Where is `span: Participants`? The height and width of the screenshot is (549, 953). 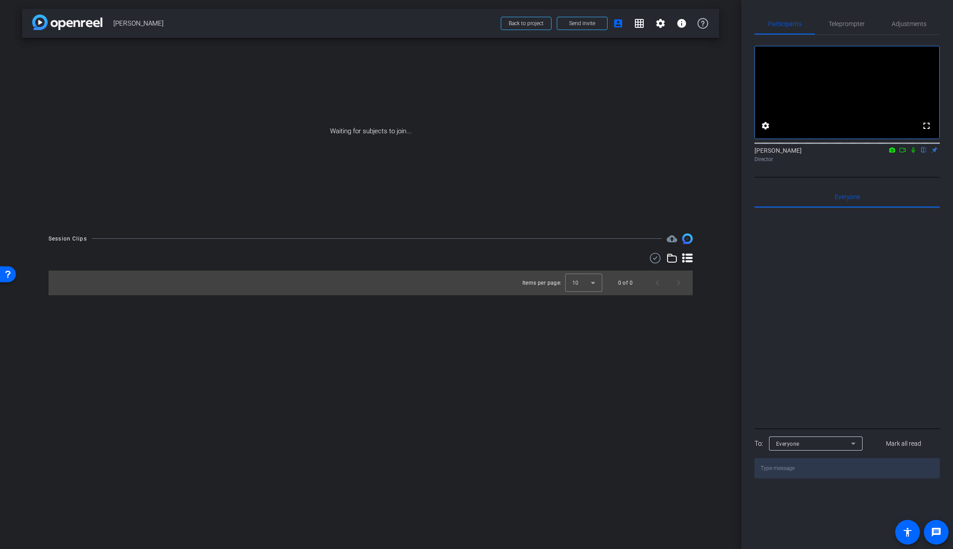
span: Participants is located at coordinates (785, 24).